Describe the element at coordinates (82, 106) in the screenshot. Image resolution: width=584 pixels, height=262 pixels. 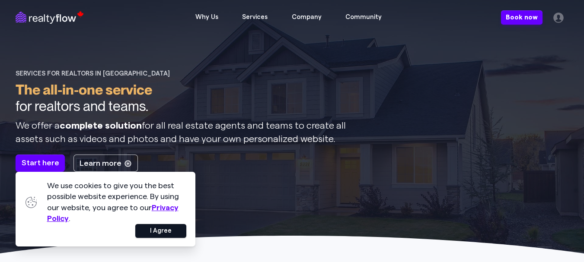
I see `span: for realtors and teams.` at that location.